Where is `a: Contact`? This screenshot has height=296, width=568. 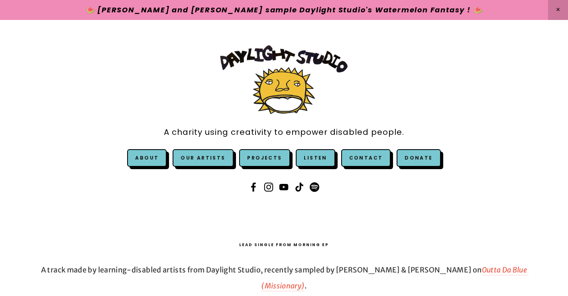
a: Contact is located at coordinates (366, 158).